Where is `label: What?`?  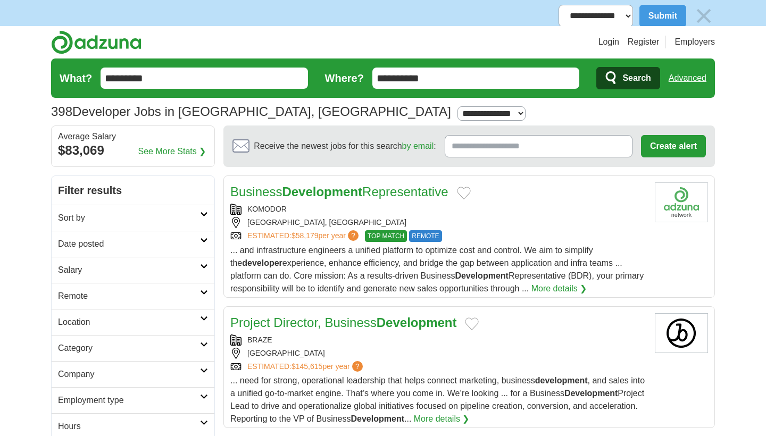 label: What? is located at coordinates (76, 78).